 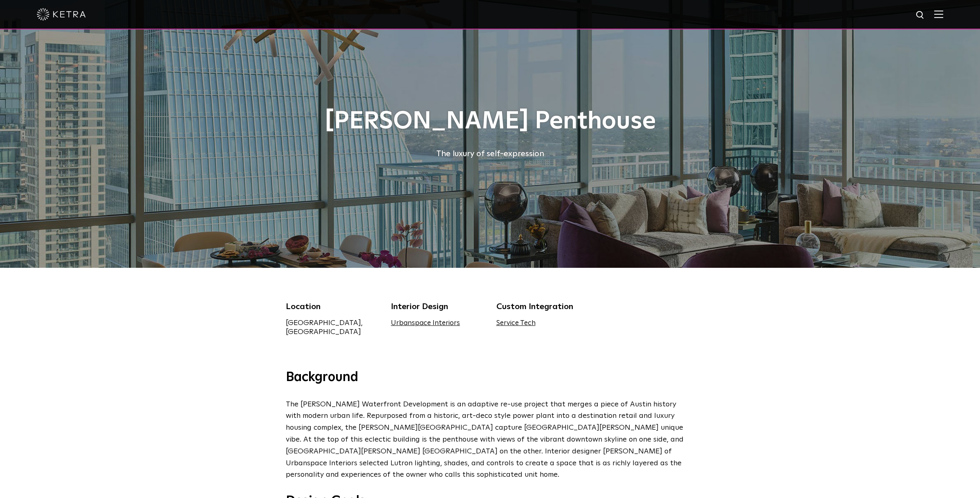 I want to click on div: Interior Design, so click(x=437, y=306).